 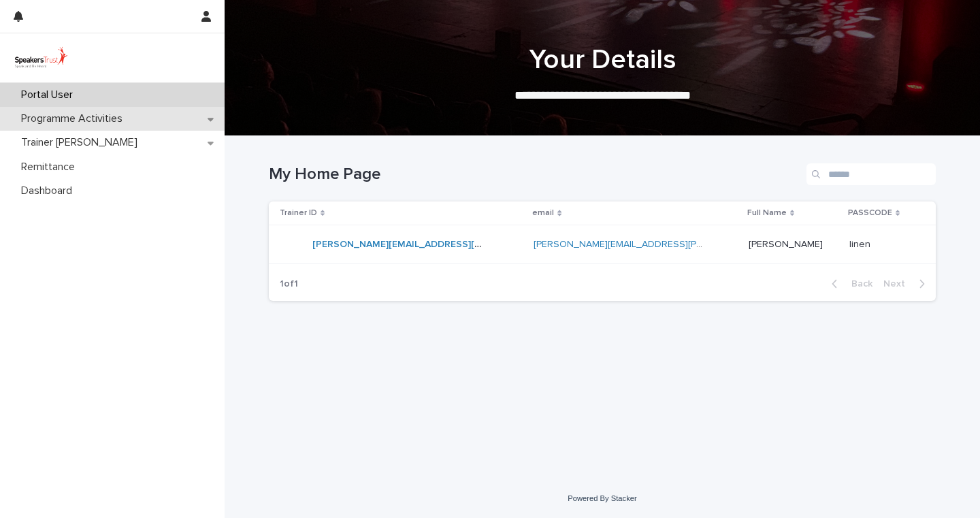 What do you see at coordinates (869, 213) in the screenshot?
I see `p: PASSCODE` at bounding box center [869, 213].